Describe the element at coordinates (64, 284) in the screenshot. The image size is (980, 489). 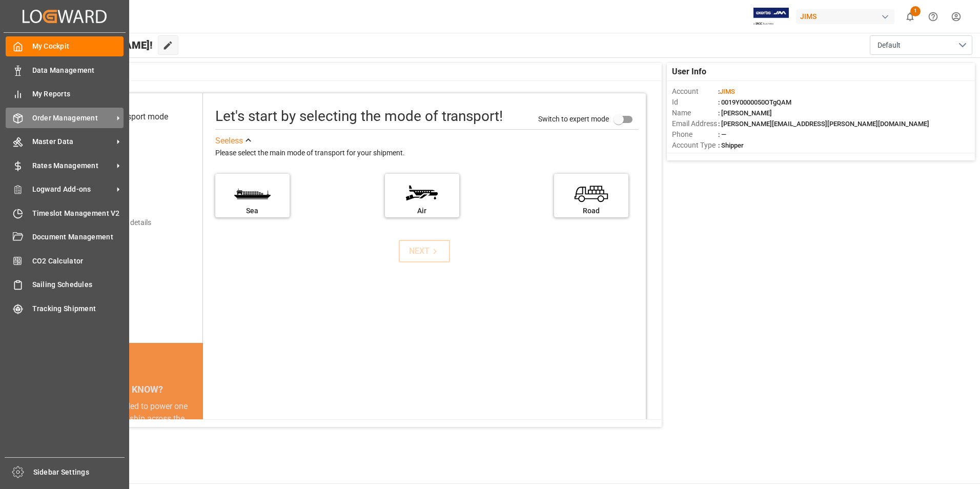
I see `a: Sailing Schedules` at that location.